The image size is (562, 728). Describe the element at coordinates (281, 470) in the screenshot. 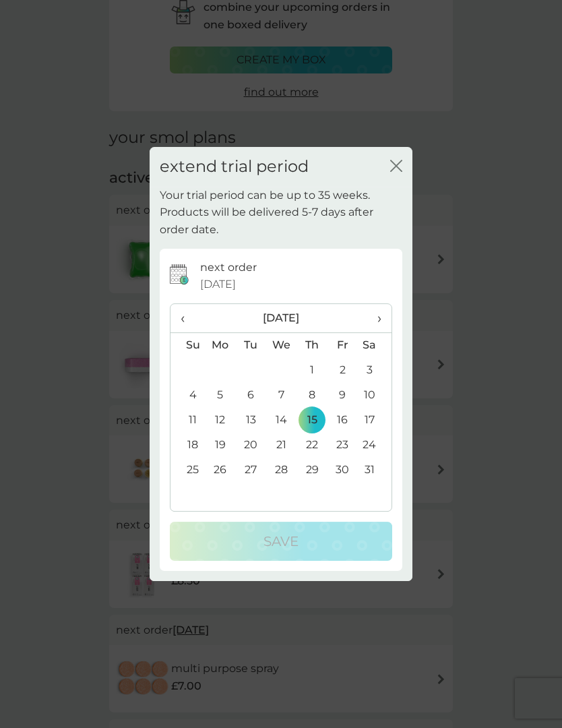

I see `td: 28` at that location.